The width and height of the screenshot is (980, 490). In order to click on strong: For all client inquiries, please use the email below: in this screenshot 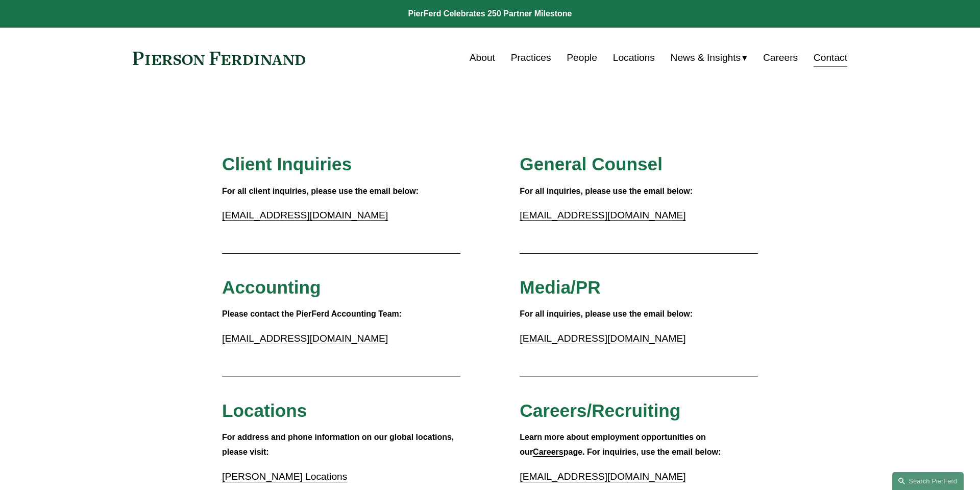, I will do `click(320, 190)`.